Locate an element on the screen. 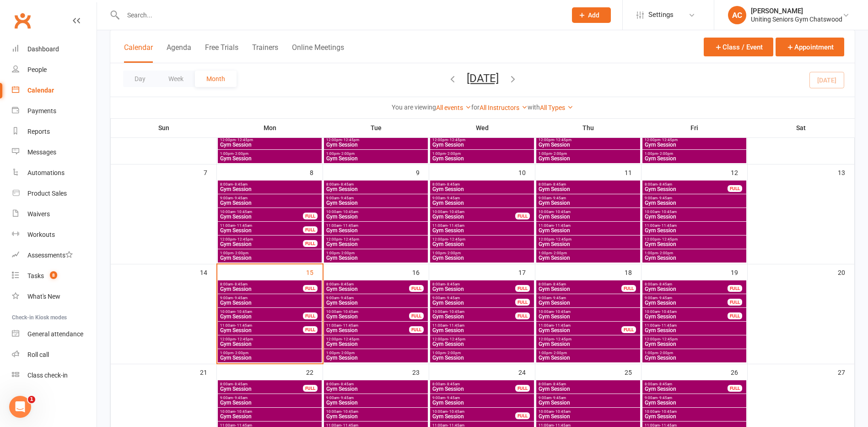  button: Appointment is located at coordinates (810, 47).